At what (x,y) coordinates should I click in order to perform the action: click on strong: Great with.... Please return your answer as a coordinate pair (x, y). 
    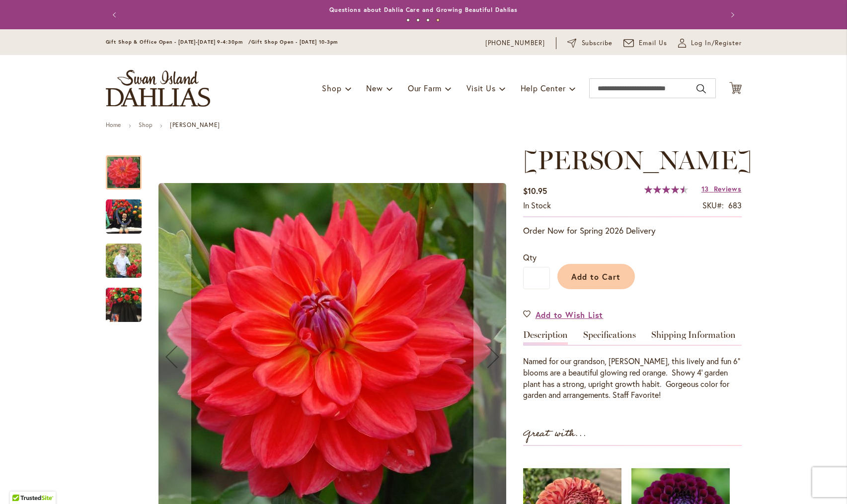
    Looking at the image, I should click on (555, 434).